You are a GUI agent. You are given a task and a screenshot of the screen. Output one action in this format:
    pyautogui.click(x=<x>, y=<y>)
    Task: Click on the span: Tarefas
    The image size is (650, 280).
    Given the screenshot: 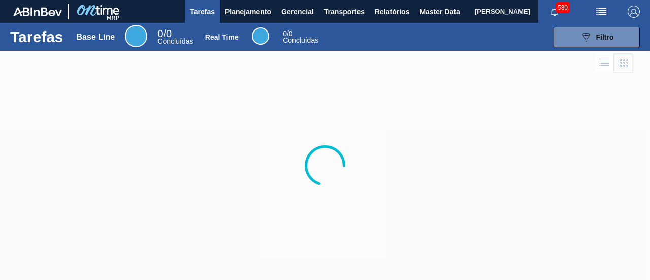 What is the action you would take?
    pyautogui.click(x=202, y=12)
    